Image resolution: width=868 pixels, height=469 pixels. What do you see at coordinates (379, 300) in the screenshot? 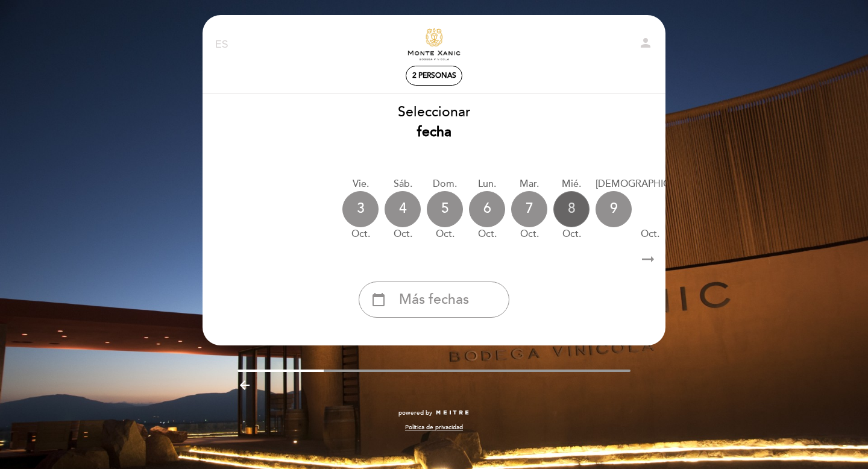
I see `i: calendar_today` at bounding box center [379, 300].